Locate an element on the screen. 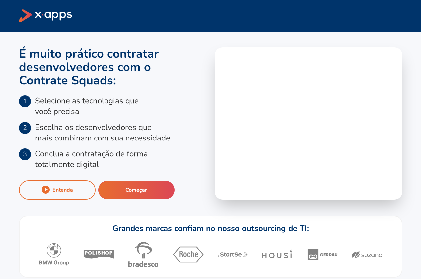 The height and width of the screenshot is (279, 421). h1: Grandes marcas confiam no nosso outsourcing de TI: is located at coordinates (210, 228).